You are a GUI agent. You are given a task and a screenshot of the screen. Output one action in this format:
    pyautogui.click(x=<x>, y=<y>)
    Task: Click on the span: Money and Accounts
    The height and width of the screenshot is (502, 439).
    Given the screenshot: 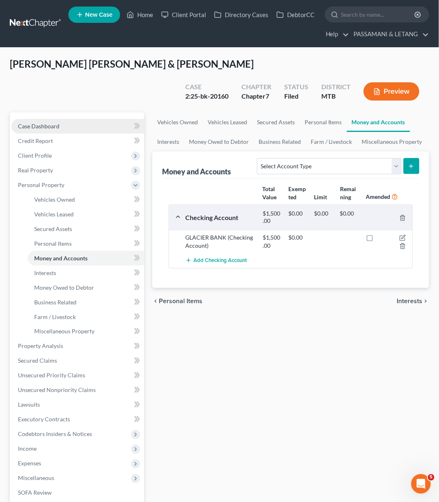 What is the action you would take?
    pyautogui.click(x=61, y=258)
    